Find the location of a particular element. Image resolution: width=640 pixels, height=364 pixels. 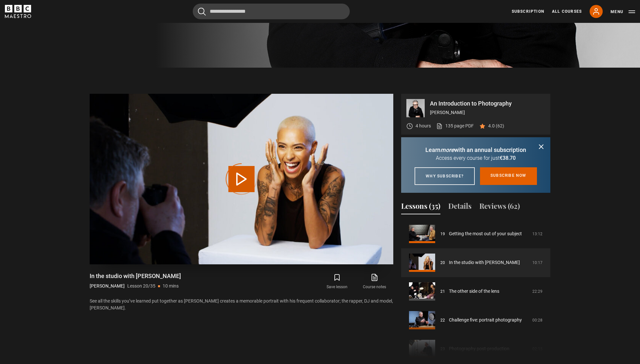

button: Submit the search query is located at coordinates (202, 11).